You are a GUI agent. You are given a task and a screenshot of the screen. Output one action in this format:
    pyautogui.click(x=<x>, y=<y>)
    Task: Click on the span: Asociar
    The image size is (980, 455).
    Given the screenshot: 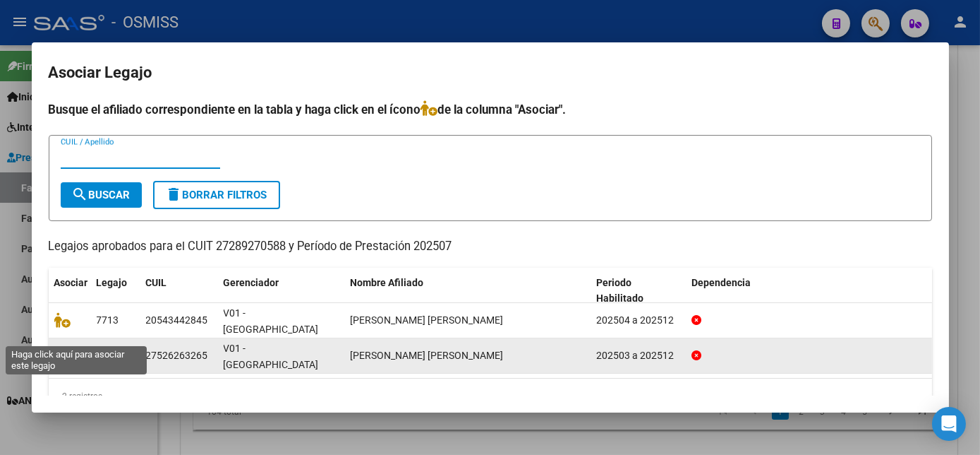 What is the action you would take?
    pyautogui.click(x=71, y=283)
    